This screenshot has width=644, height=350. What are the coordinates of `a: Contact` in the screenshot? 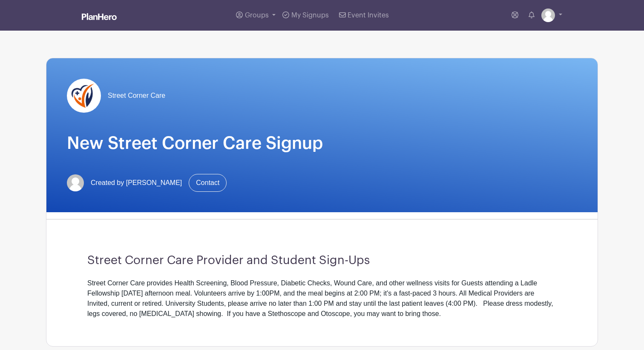 It's located at (207, 183).